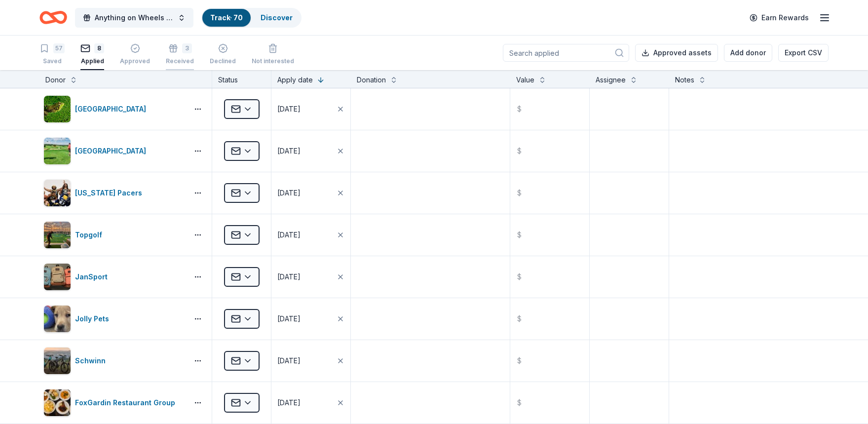 The width and height of the screenshot is (868, 424). Describe the element at coordinates (92, 54) in the screenshot. I see `button: 8Applied` at that location.